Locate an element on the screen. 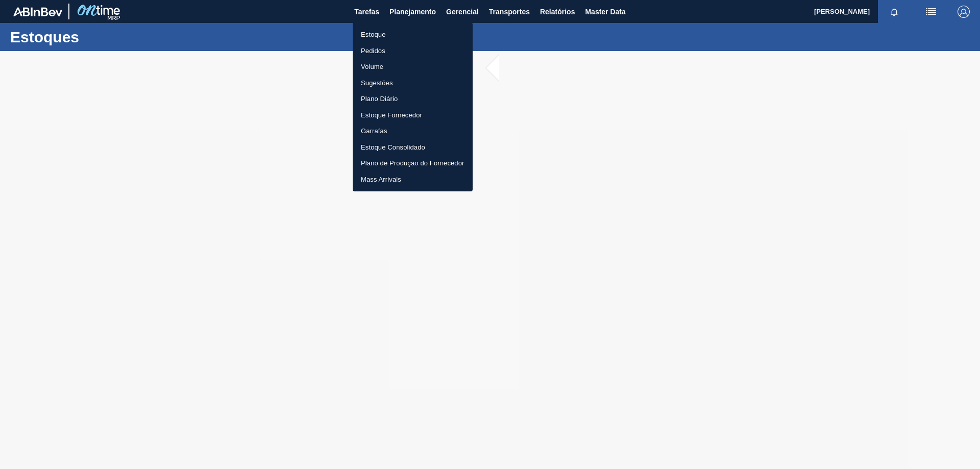 The image size is (980, 469). a: Estoque Fornecedor is located at coordinates (413, 115).